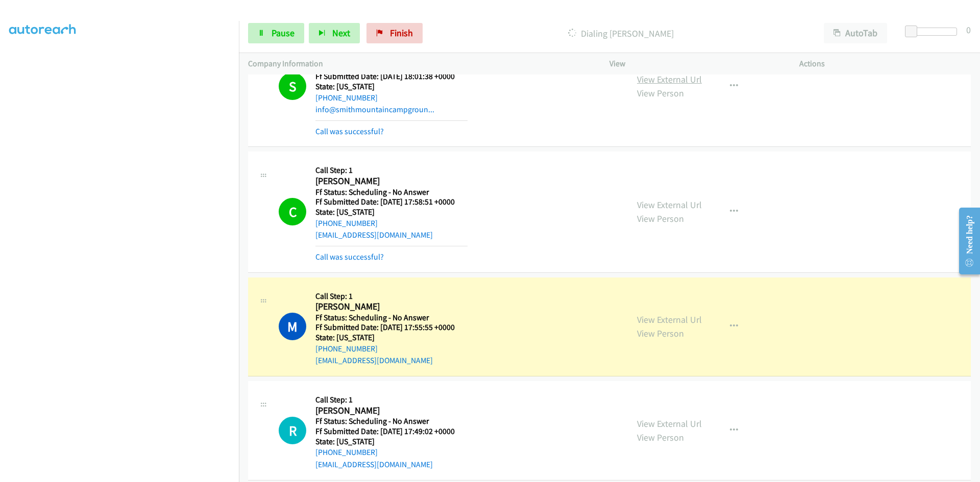 The height and width of the screenshot is (482, 980). I want to click on div: Open Resource Center, so click(19, 40).